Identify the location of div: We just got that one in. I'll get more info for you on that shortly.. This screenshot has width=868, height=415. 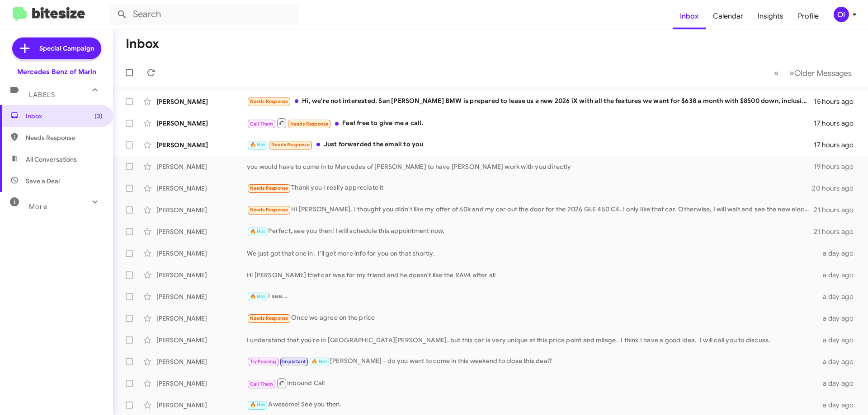
(532, 253).